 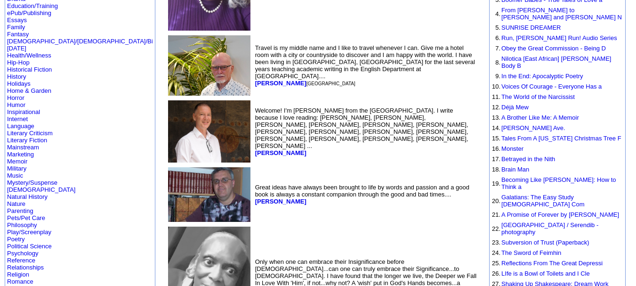 What do you see at coordinates (29, 90) in the screenshot?
I see `a: Home & Garden` at bounding box center [29, 90].